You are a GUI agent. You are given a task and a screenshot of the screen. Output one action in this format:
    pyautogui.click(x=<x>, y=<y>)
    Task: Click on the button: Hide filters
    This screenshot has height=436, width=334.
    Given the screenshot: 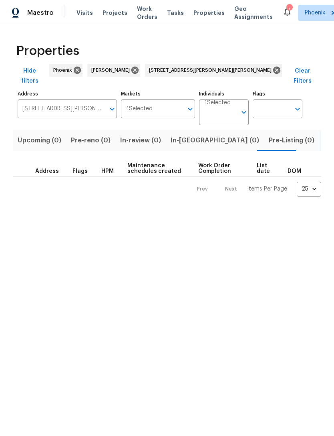 What is the action you would take?
    pyautogui.click(x=30, y=76)
    